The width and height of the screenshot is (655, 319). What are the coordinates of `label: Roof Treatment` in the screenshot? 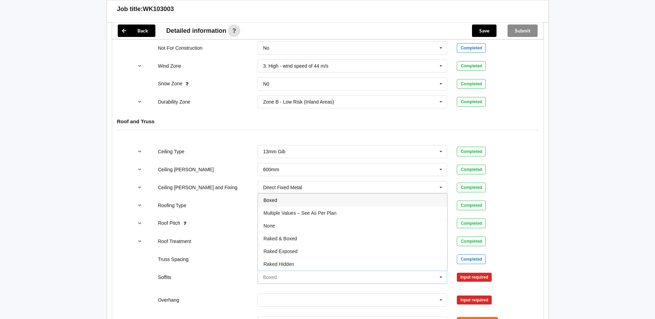 It's located at (174, 241).